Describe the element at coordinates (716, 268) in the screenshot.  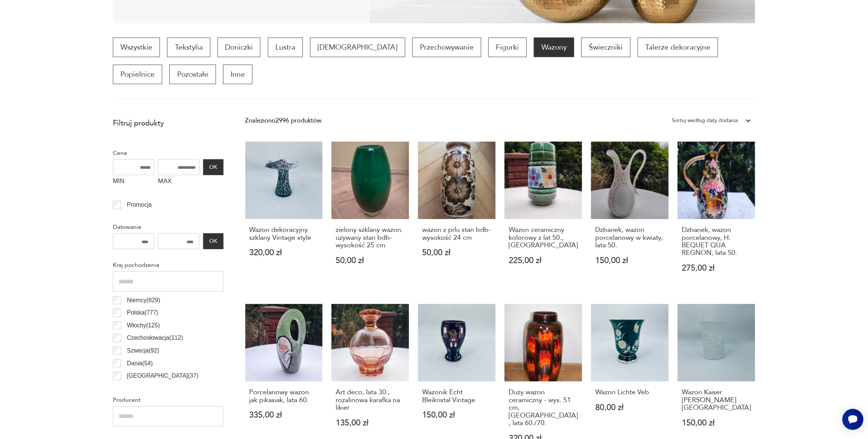
I see `p: 275,00 zł` at that location.